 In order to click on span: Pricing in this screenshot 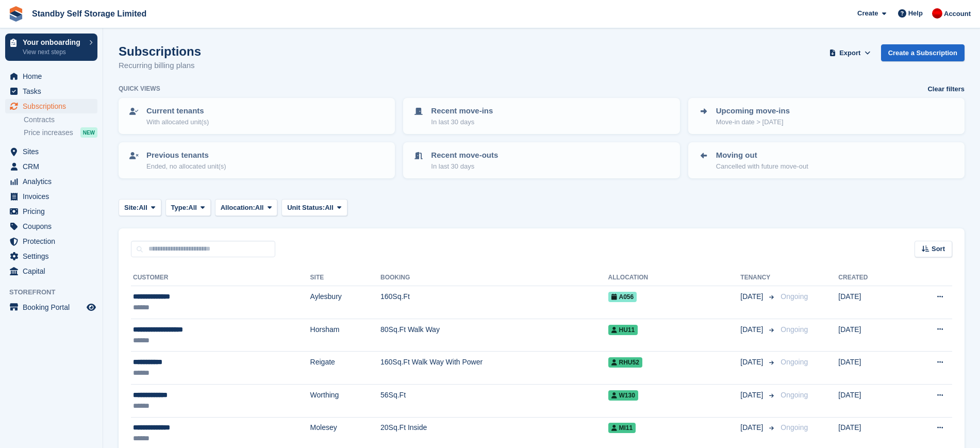, I will do `click(53, 212)`.